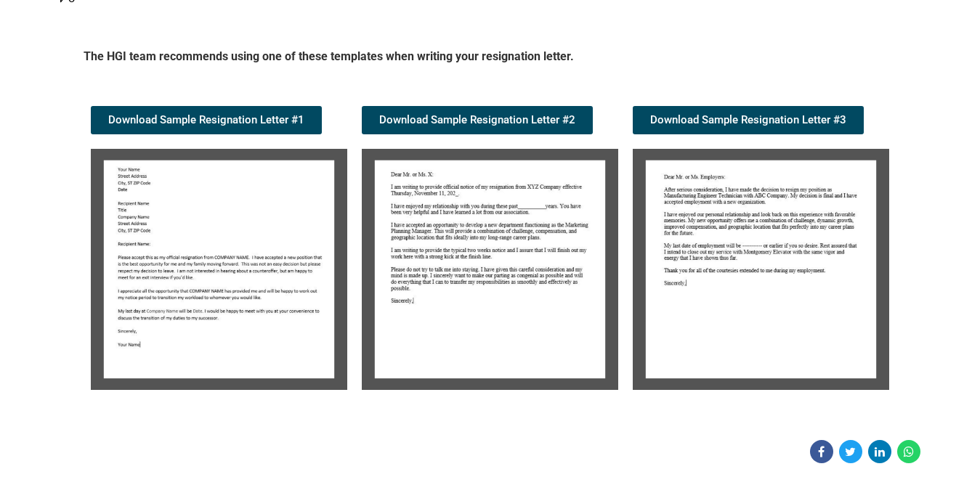 The image size is (980, 477). What do you see at coordinates (490, 59) in the screenshot?
I see `h5: The HGI team recommends using one of these templates when writing your resignation letter.` at bounding box center [490, 59].